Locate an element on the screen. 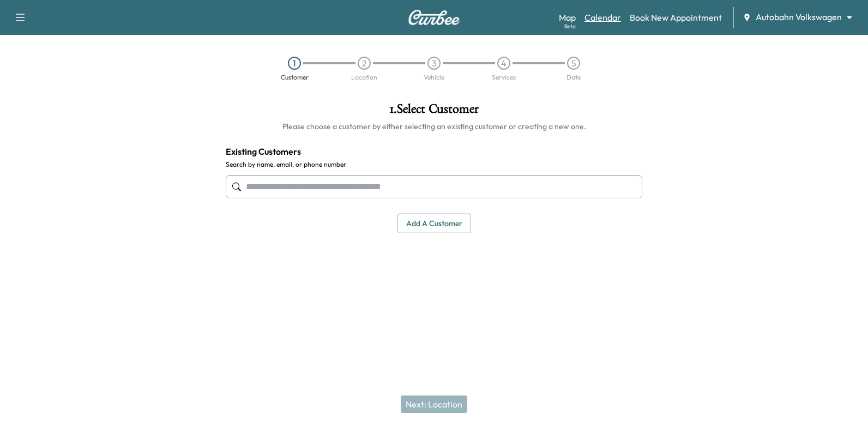  div: Location is located at coordinates (364, 77).